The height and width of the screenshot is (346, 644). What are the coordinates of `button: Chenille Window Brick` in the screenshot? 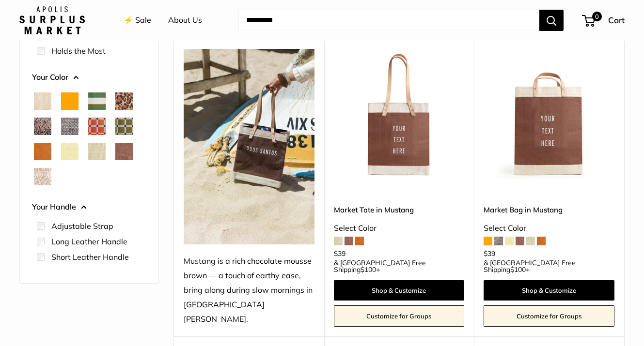 It's located at (97, 126).